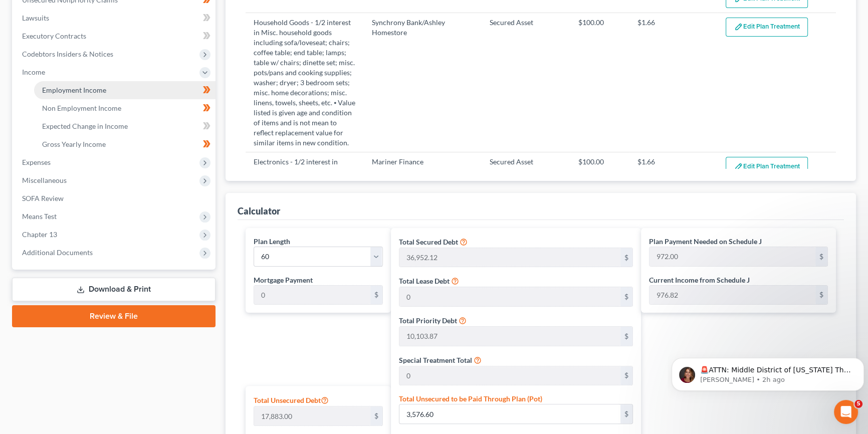 The height and width of the screenshot is (434, 868). Describe the element at coordinates (424, 280) in the screenshot. I see `label: Total Lease Debt` at that location.